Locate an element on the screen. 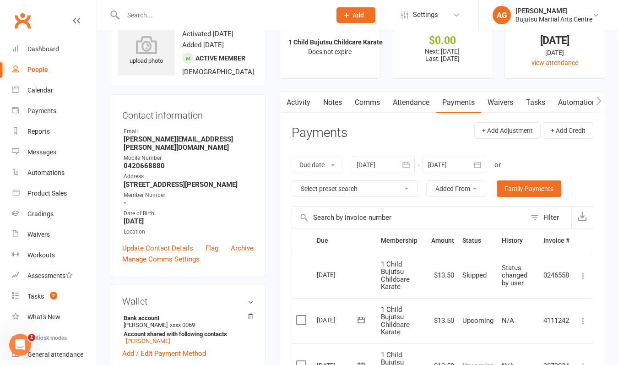 This screenshot has height=365, width=618. div: Address is located at coordinates (189, 176).